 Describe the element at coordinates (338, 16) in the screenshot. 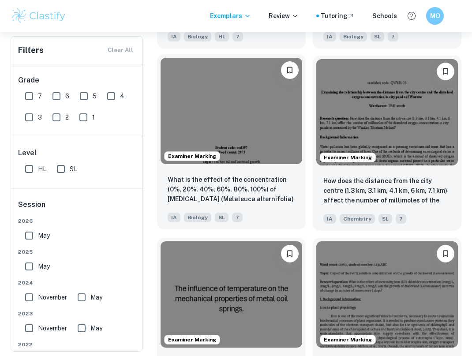

I see `a: Tutoring` at that location.